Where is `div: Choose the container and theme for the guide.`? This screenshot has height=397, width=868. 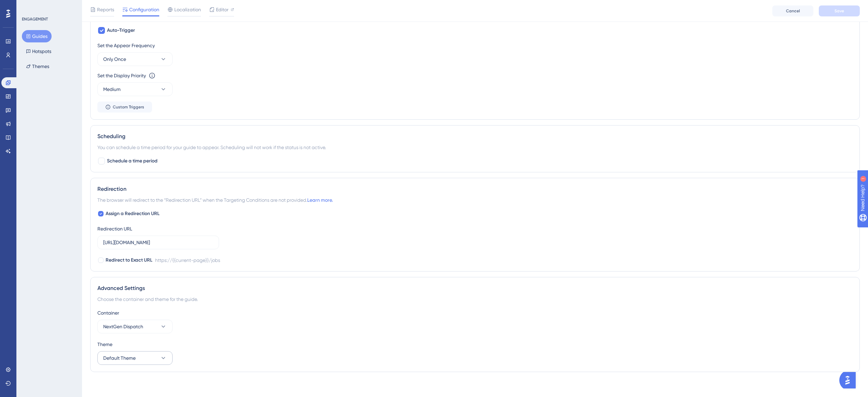
div: Choose the container and theme for the guide. is located at coordinates (475, 300).